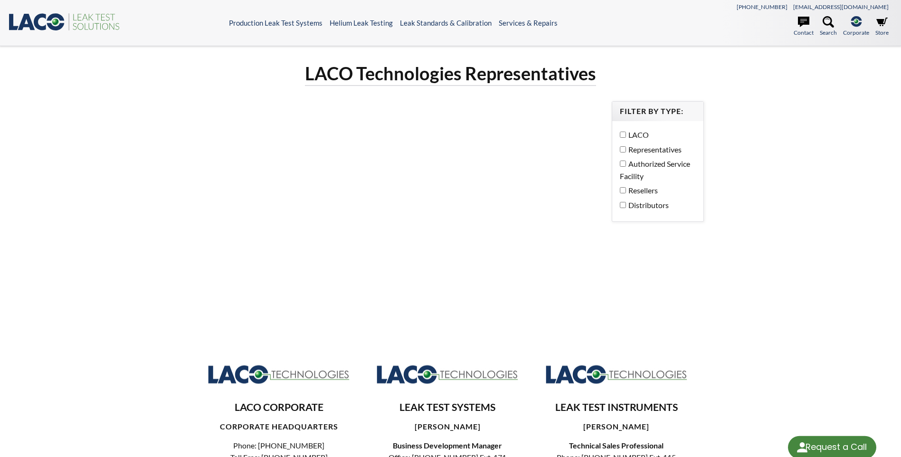  Describe the element at coordinates (622, 134) in the screenshot. I see `input: LACO` at that location.